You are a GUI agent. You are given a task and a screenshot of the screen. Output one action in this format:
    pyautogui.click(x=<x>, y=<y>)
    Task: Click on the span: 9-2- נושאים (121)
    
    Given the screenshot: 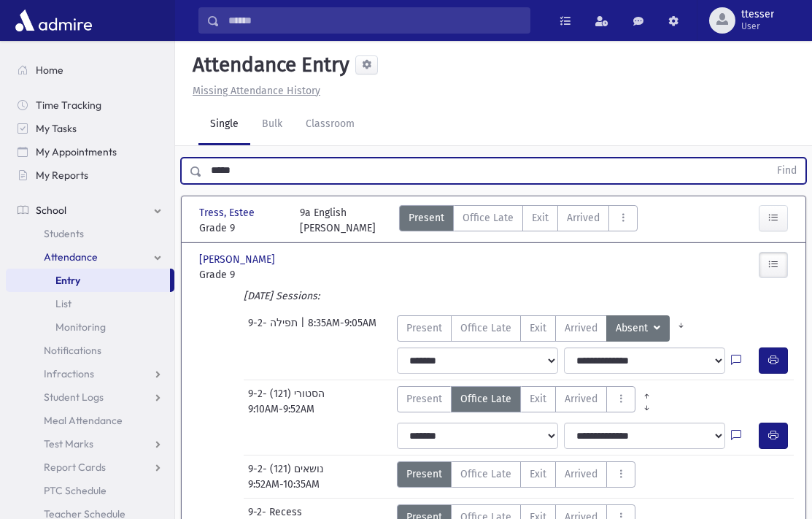 What is the action you would take?
    pyautogui.click(x=287, y=469)
    